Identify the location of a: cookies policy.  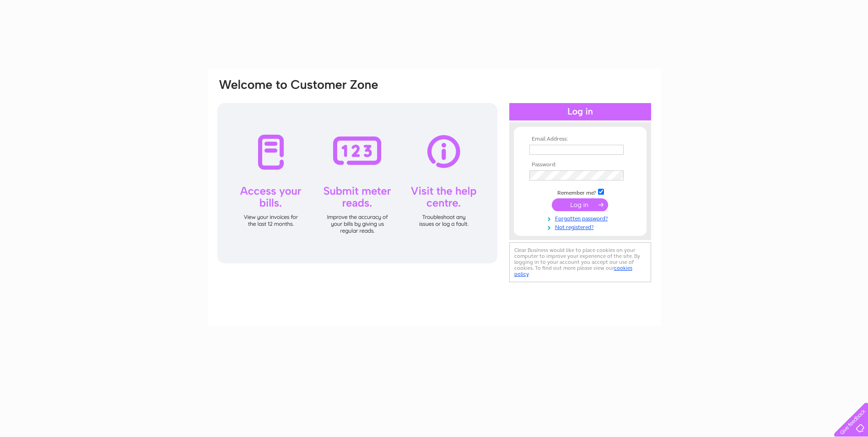
(573, 271).